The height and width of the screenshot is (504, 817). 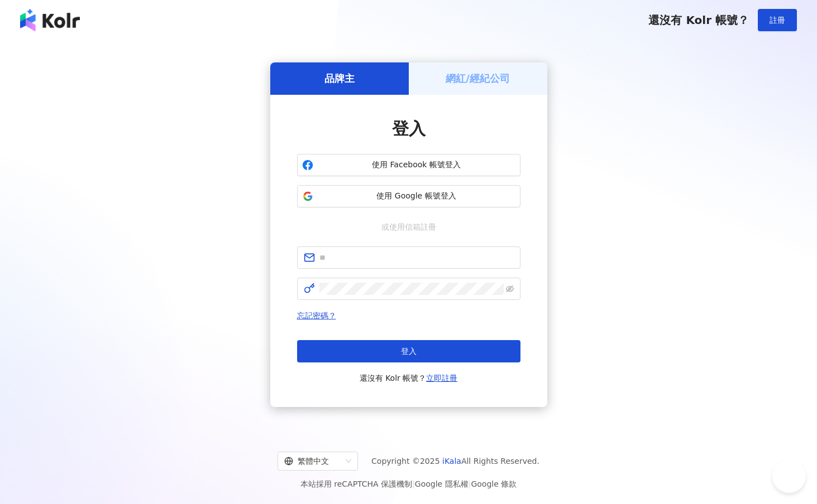 What do you see at coordinates (777, 20) in the screenshot?
I see `span: 註冊` at bounding box center [777, 20].